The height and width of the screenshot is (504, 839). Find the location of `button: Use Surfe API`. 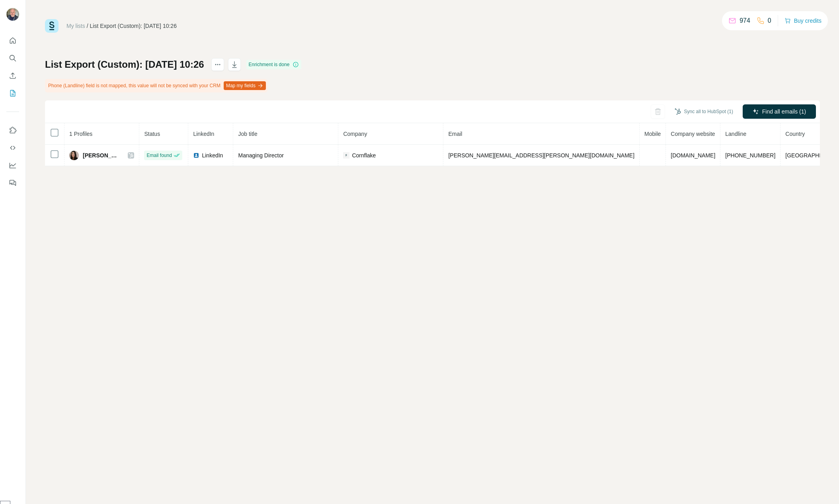

button: Use Surfe API is located at coordinates (13, 147).